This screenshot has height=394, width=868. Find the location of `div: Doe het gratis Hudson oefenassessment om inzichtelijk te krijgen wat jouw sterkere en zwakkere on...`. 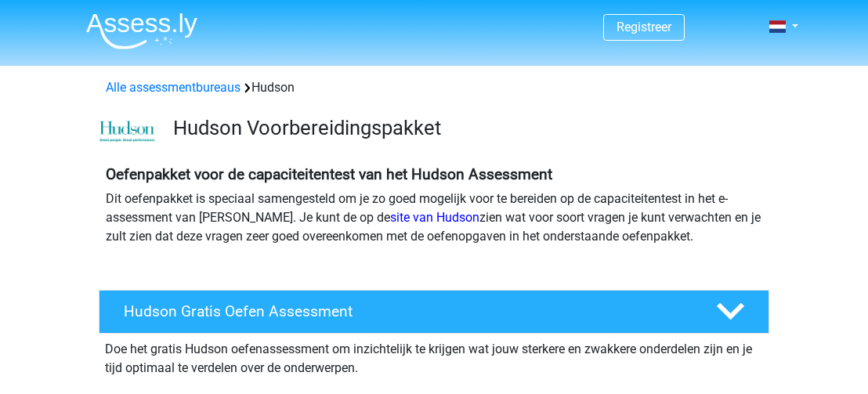

div: Doe het gratis Hudson oefenassessment om inzichtelijk te krijgen wat jouw sterkere en zwakkere on... is located at coordinates (434, 356).